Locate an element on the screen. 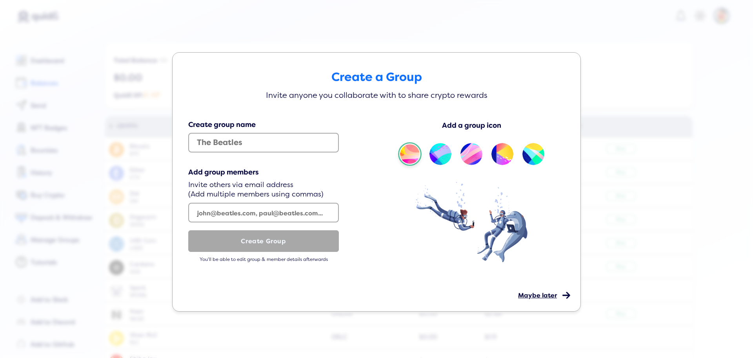 This screenshot has width=753, height=358. h3: Create a Group is located at coordinates (377, 77).